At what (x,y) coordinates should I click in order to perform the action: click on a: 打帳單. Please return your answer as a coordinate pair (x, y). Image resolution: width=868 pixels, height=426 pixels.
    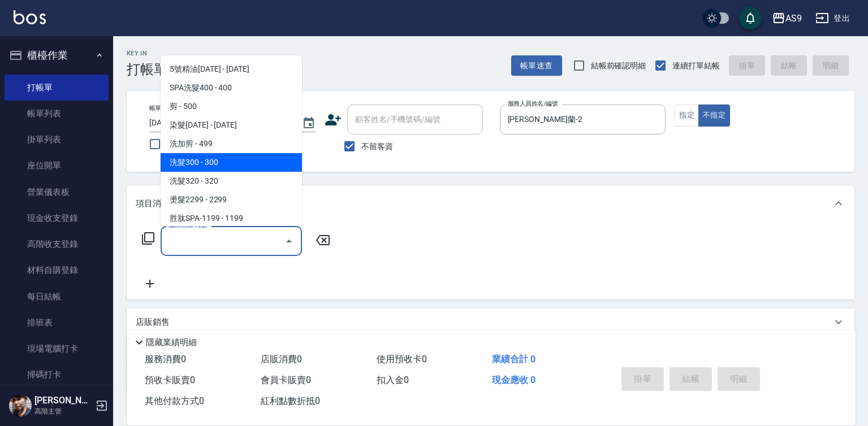
    Looking at the image, I should click on (57, 87).